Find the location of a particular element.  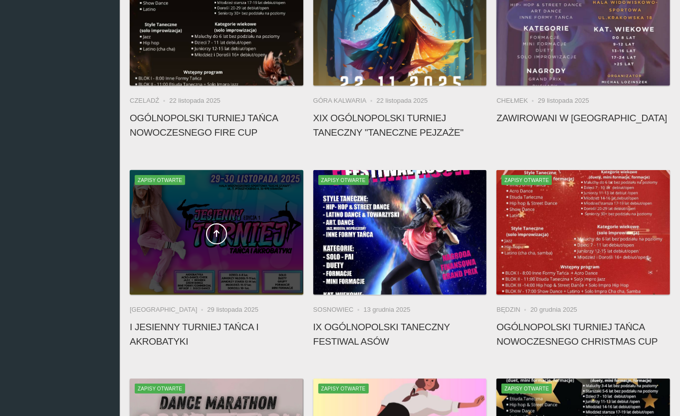

li: Czeladź is located at coordinates (149, 101).